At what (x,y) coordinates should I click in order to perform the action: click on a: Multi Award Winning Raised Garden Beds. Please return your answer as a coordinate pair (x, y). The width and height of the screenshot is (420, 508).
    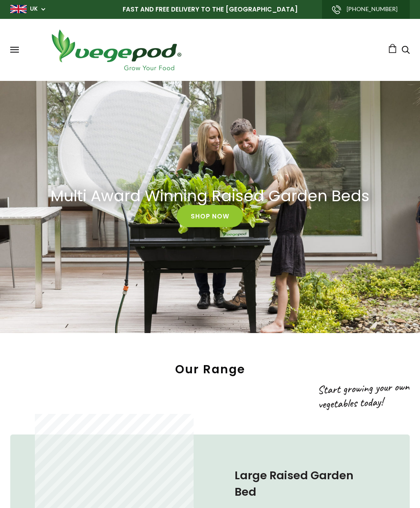
    Looking at the image, I should click on (210, 196).